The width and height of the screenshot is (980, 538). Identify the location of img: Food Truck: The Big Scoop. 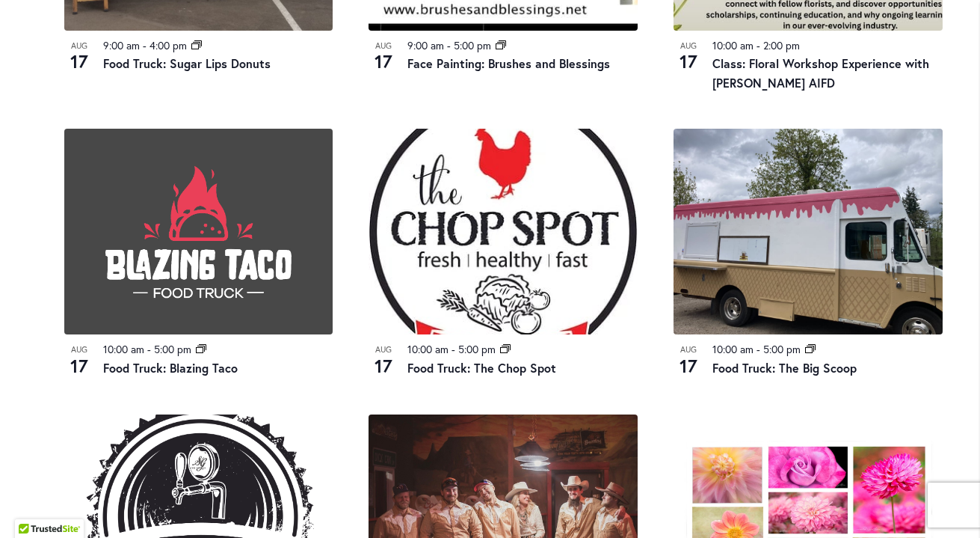
(808, 231).